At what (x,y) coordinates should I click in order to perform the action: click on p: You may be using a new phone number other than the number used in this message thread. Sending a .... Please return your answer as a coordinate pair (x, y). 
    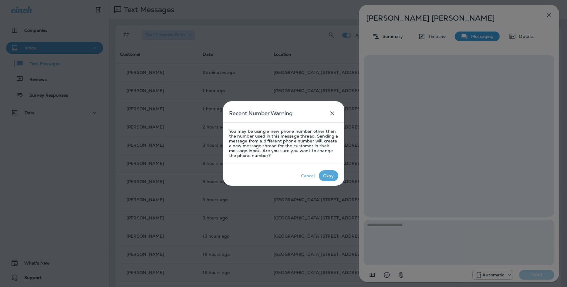
    Looking at the image, I should click on (284, 144).